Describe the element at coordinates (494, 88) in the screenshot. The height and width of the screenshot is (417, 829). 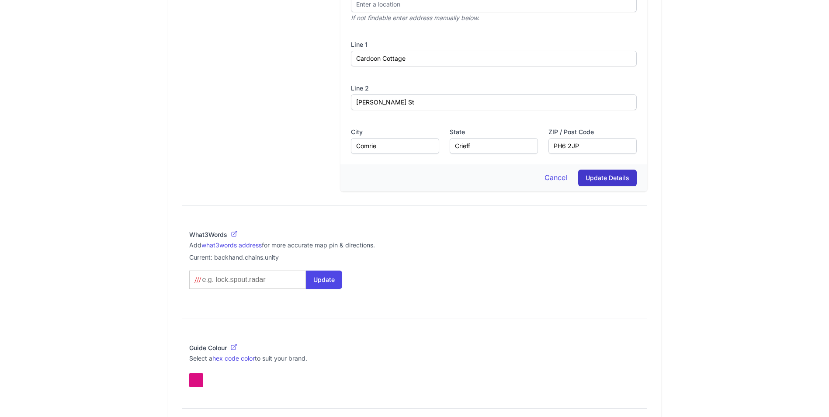
I see `label: Line 2` at that location.